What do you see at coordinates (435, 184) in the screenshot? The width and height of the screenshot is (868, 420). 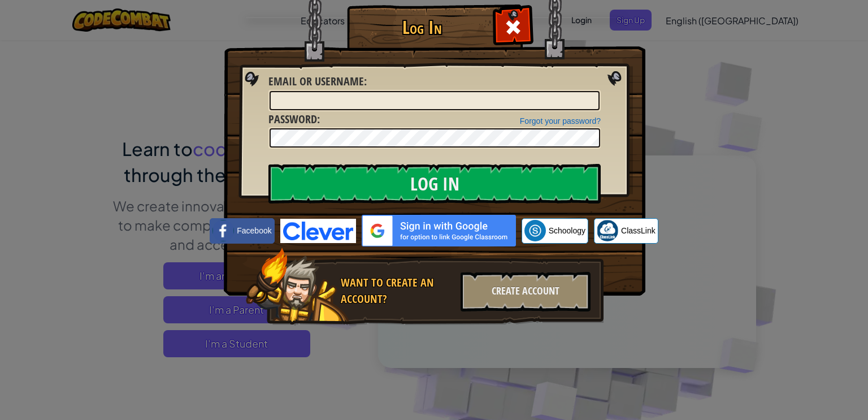 I see `input: Log In` at bounding box center [435, 184].